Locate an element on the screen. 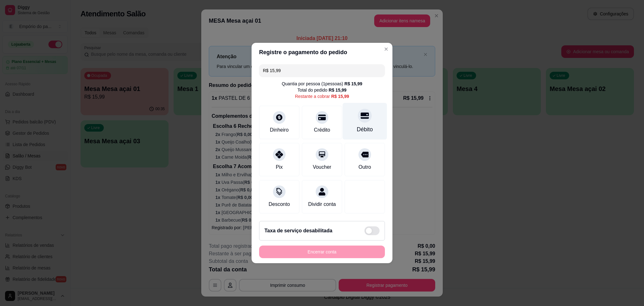  div: Restante a cobrar is located at coordinates (322, 96).